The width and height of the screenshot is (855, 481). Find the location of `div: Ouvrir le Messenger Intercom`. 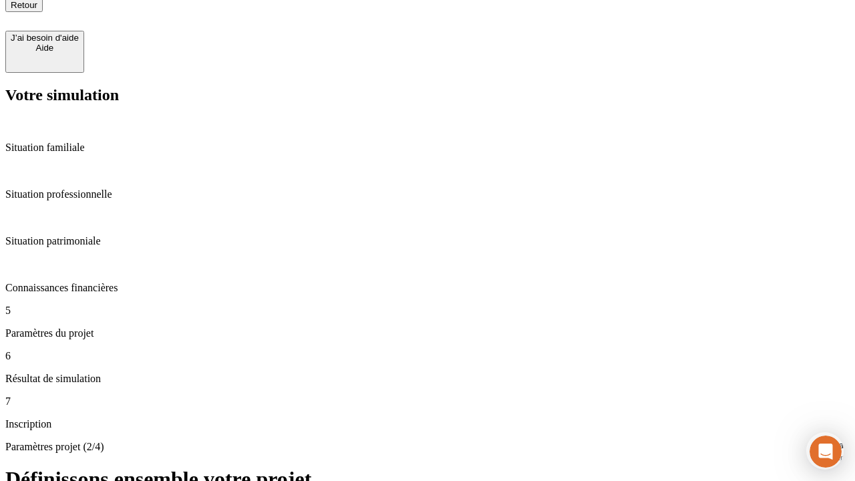

div: Ouvrir le Messenger Intercom is located at coordinates (186, 23).